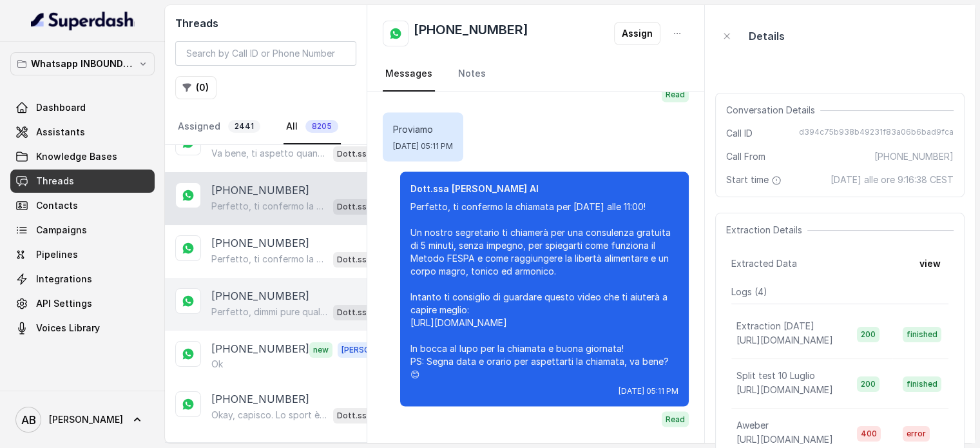 The height and width of the screenshot is (448, 980). I want to click on span: Extraction Details, so click(767, 230).